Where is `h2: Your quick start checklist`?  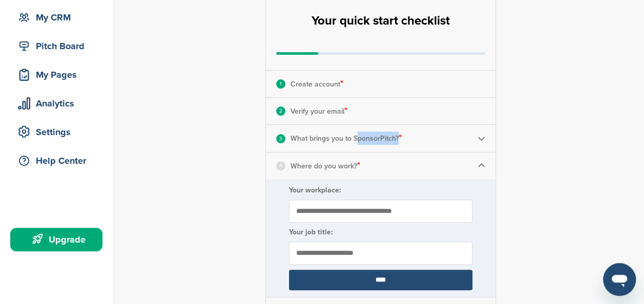 h2: Your quick start checklist is located at coordinates (380, 21).